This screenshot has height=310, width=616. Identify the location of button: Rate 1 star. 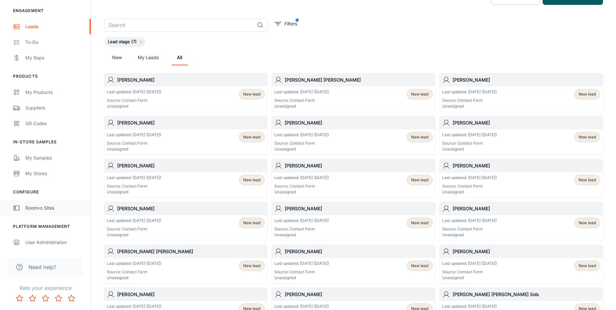
(19, 298).